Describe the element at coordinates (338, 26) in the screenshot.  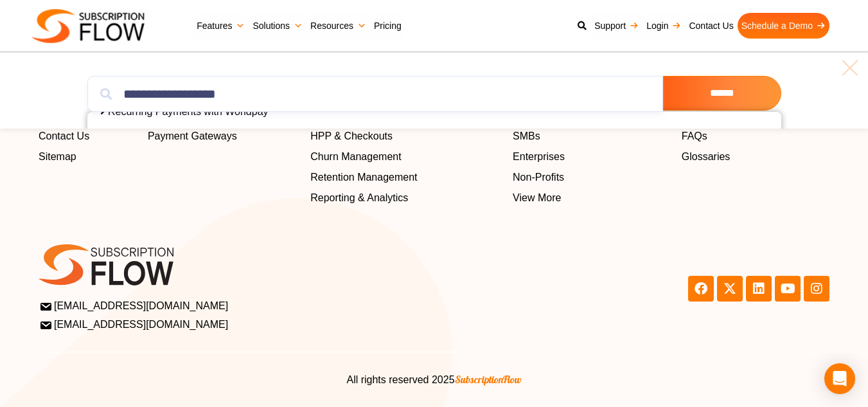
I see `a: Resources` at that location.